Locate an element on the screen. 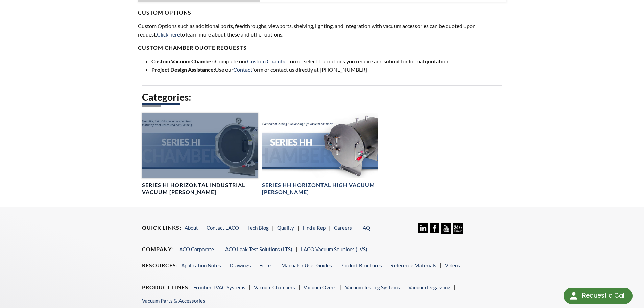 Image resolution: width=644 pixels, height=308 pixels. a: Frontier TVAC Systems is located at coordinates (220, 287).